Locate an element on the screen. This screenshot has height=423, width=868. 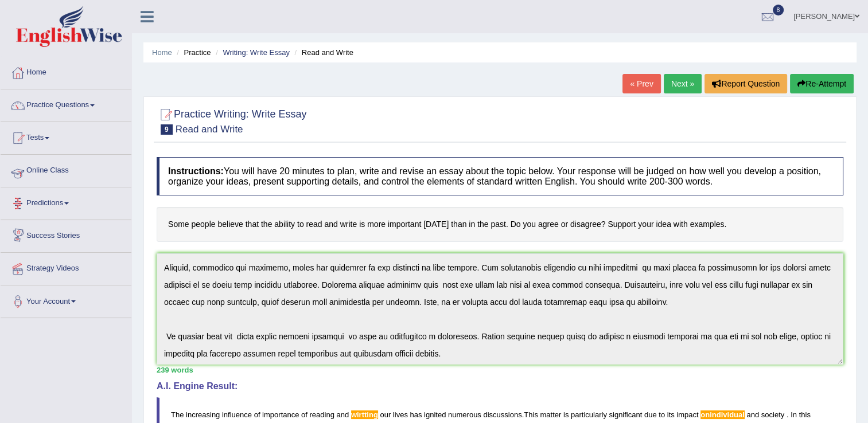
span: 8 is located at coordinates (779, 10).